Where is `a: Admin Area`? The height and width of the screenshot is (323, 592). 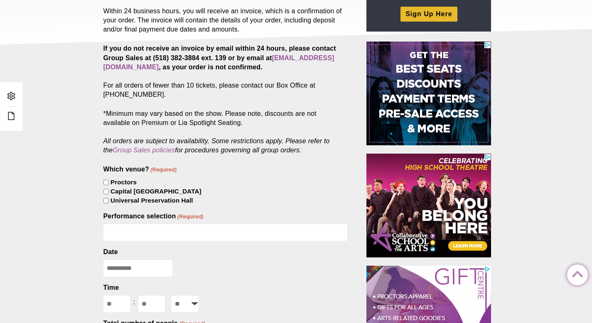
a: Admin Area is located at coordinates (11, 96).